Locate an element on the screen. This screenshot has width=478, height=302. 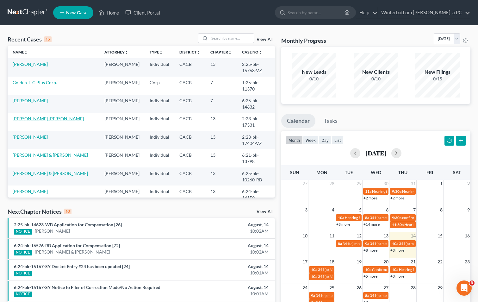
a: View All is located at coordinates (265, 212).